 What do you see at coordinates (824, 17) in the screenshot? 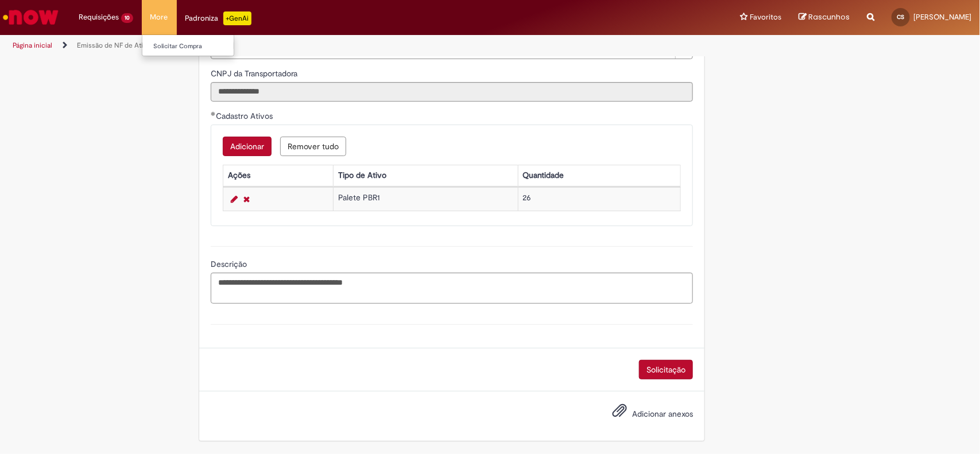
I see `a: Rascunhos` at bounding box center [824, 17].